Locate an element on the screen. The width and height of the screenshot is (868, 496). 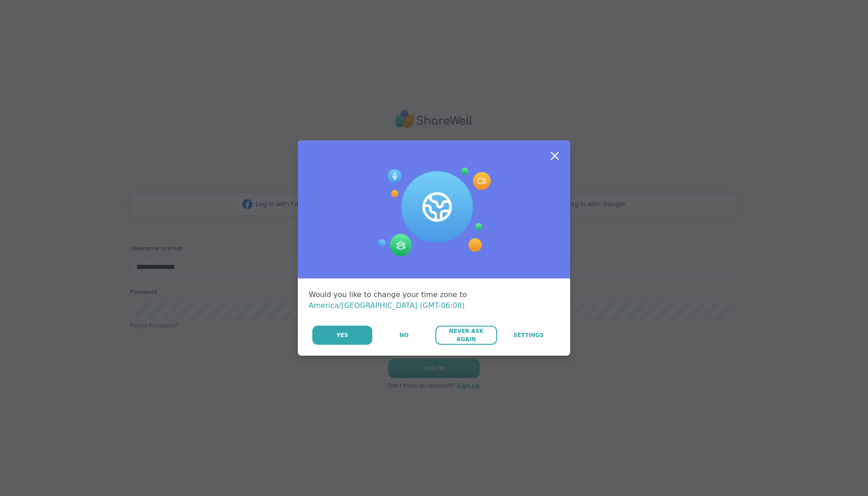
img: Session Experience is located at coordinates (434, 212).